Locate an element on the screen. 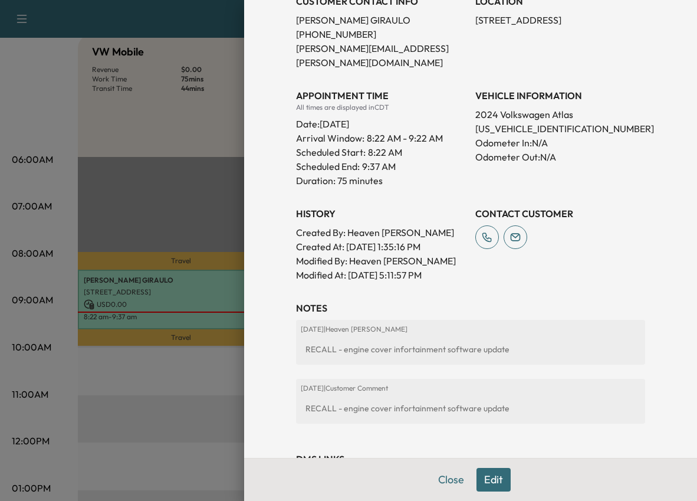 This screenshot has width=697, height=501. span: 8:22 AM - 9:22 AM is located at coordinates (405, 138).